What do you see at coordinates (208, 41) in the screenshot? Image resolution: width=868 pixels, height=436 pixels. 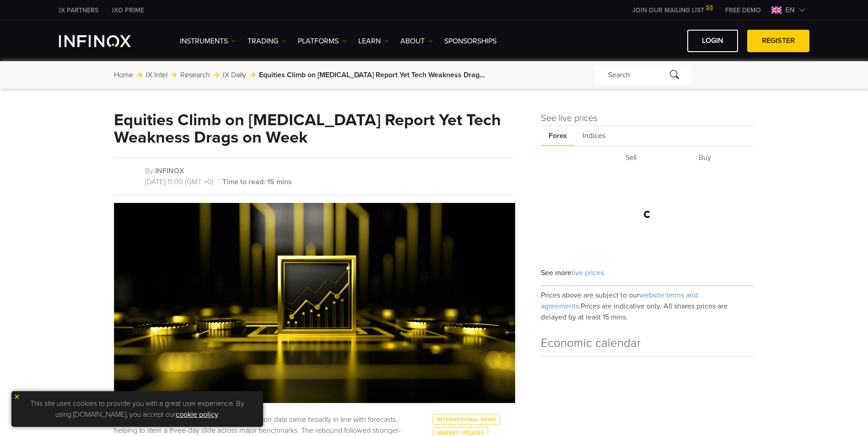 I see `a: Instruments` at bounding box center [208, 41].